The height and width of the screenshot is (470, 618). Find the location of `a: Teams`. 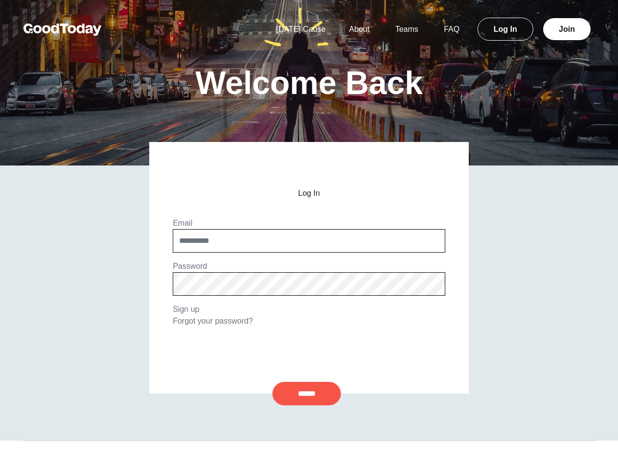

a: Teams is located at coordinates (407, 29).